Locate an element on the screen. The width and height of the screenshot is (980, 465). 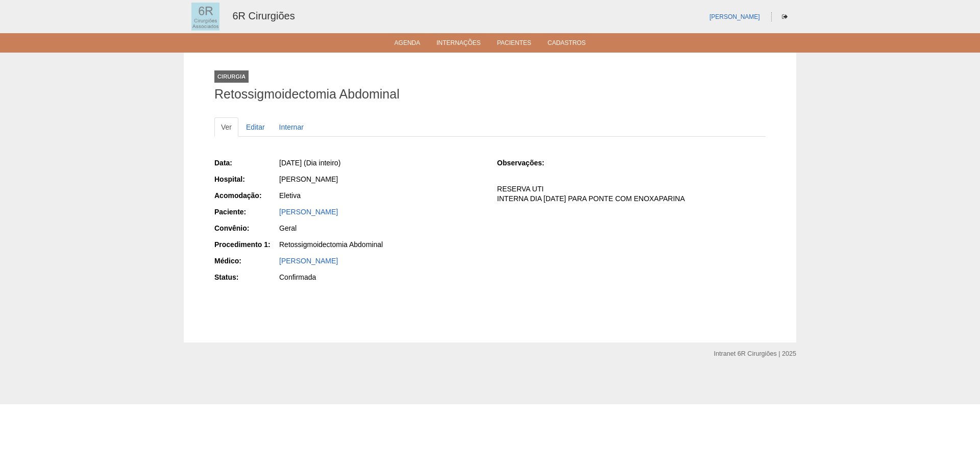
a: Cadastros is located at coordinates (567, 44).